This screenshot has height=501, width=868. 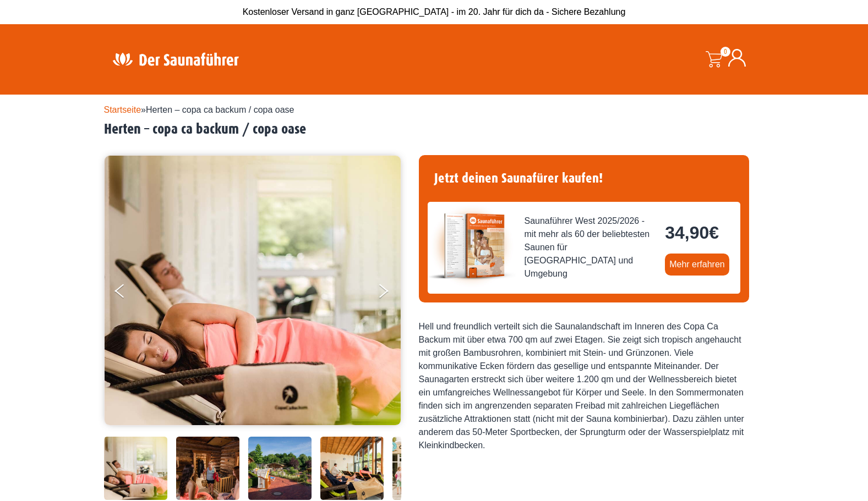 What do you see at coordinates (391, 294) in the screenshot?
I see `button: Next` at bounding box center [391, 294].